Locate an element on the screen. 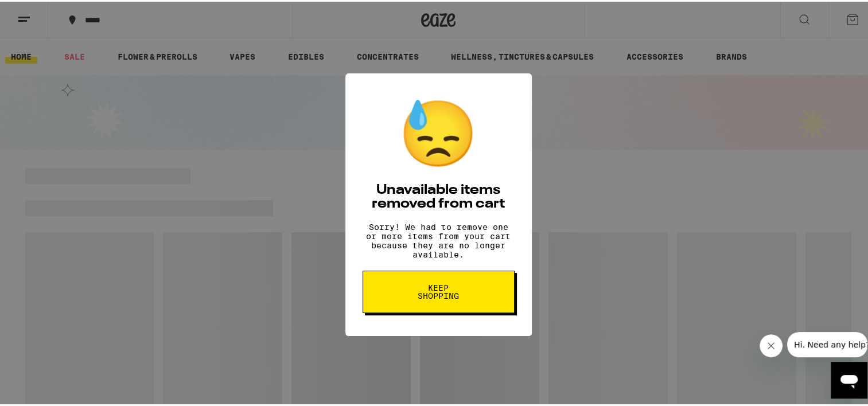 The image size is (868, 406). button: Keep Shopping is located at coordinates (438, 290).